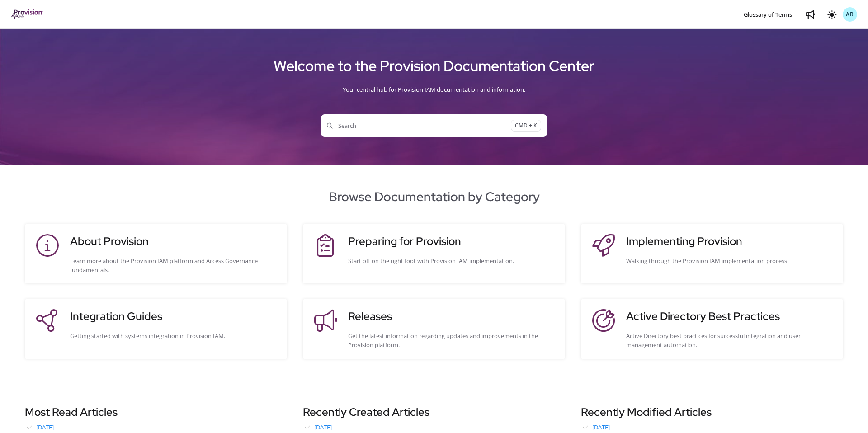 Image resolution: width=868 pixels, height=433 pixels. I want to click on button: Theme options, so click(832, 14).